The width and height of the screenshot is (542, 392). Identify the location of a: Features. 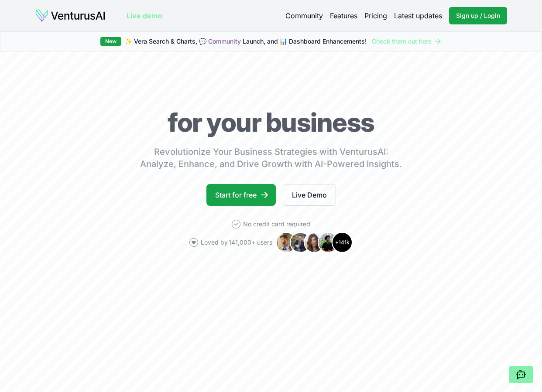
(343, 16).